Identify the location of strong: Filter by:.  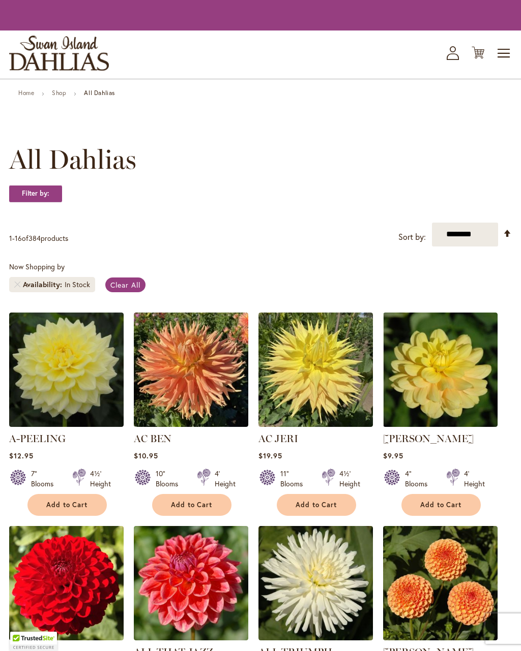
(36, 194).